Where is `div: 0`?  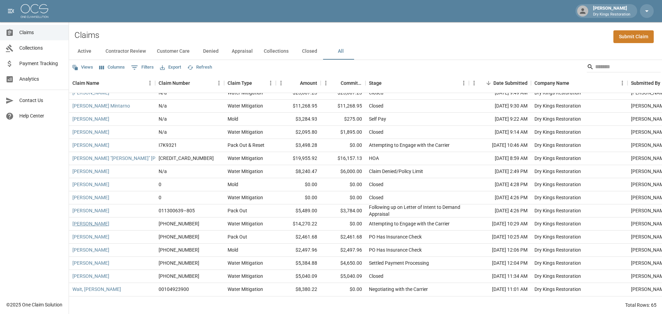 div: 0 is located at coordinates (160, 197).